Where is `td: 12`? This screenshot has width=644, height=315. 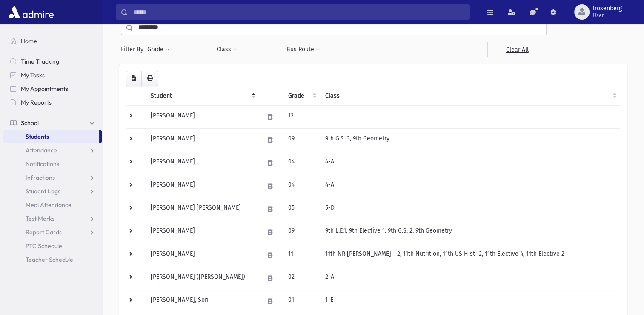 td: 12 is located at coordinates (302, 117).